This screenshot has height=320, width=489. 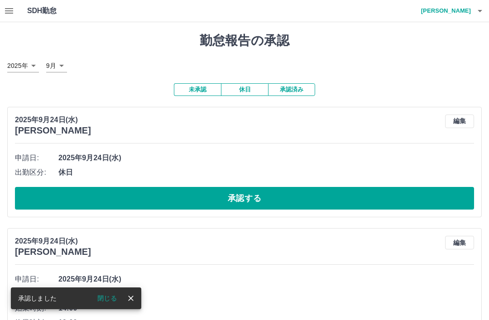 I want to click on button: 閉じる, so click(x=107, y=298).